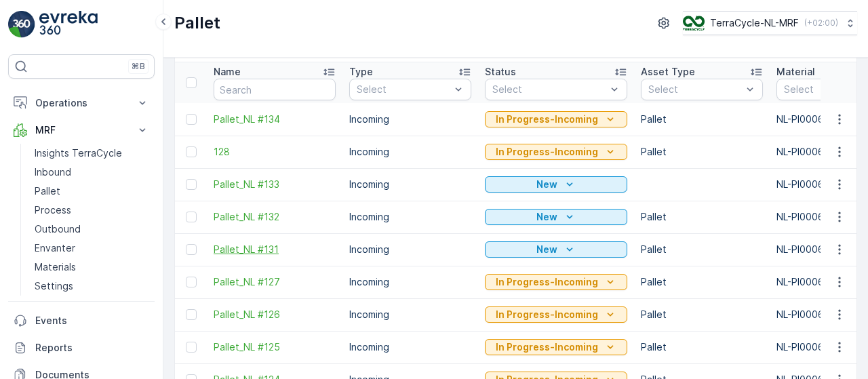 The image size is (868, 379). I want to click on img: logo, so click(22, 24).